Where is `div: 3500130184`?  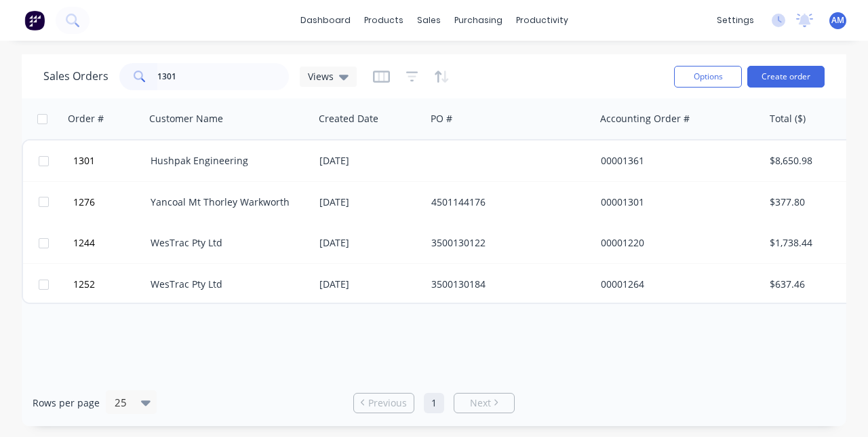
div: 3500130184 is located at coordinates (507, 285).